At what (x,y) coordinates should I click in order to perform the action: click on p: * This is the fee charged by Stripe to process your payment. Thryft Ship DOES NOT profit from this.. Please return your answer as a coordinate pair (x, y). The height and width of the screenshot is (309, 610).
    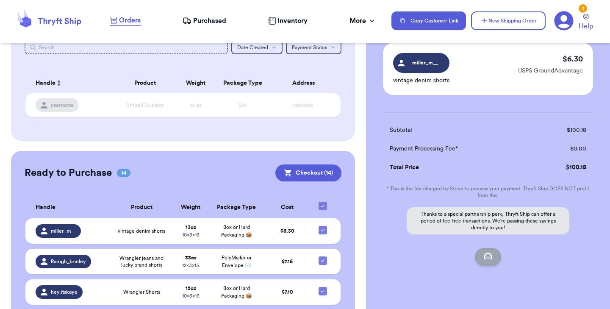
    Looking at the image, I should click on (488, 192).